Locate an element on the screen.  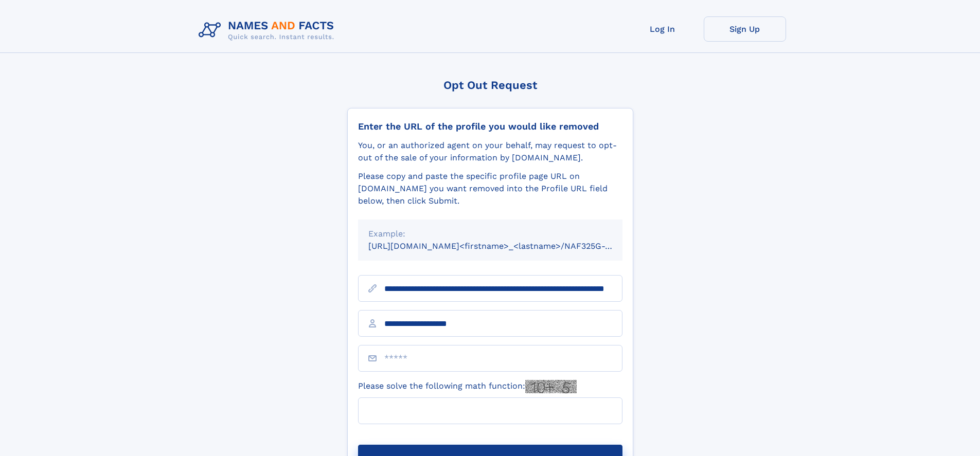
a: Sign Up is located at coordinates (745, 29).